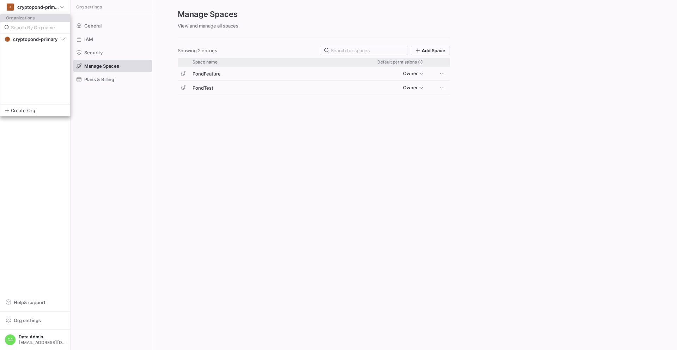  Describe the element at coordinates (7, 39) in the screenshot. I see `div: C` at that location.